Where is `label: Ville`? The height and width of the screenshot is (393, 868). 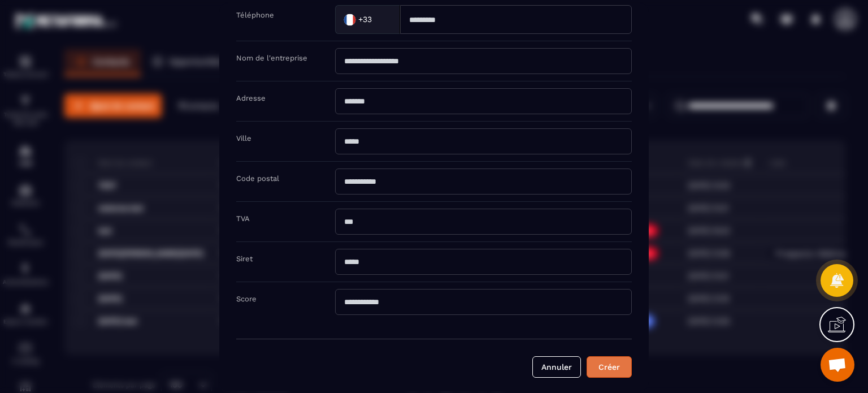
label: Ville is located at coordinates (244, 138).